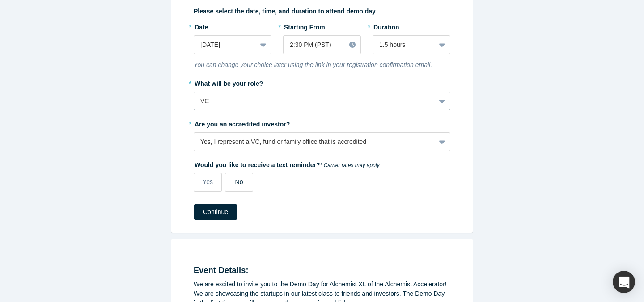  What do you see at coordinates (304, 26) in the screenshot?
I see `label: Starting From` at bounding box center [304, 26].